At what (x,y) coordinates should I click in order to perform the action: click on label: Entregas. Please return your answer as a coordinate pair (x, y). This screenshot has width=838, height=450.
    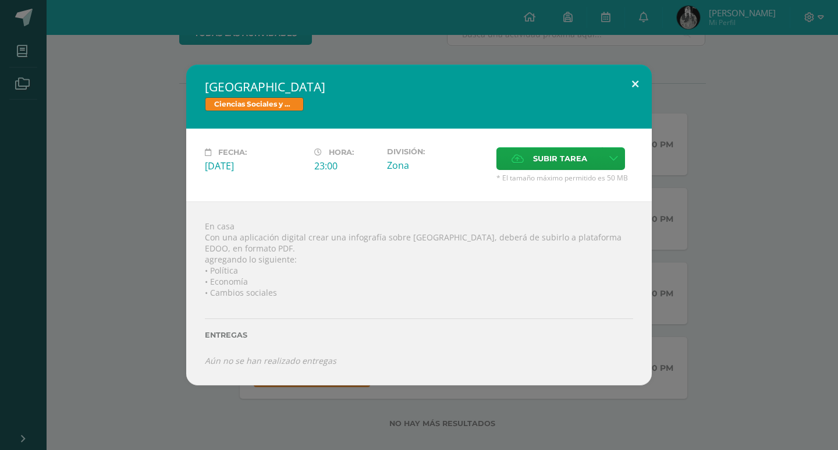
    Looking at the image, I should click on (419, 335).